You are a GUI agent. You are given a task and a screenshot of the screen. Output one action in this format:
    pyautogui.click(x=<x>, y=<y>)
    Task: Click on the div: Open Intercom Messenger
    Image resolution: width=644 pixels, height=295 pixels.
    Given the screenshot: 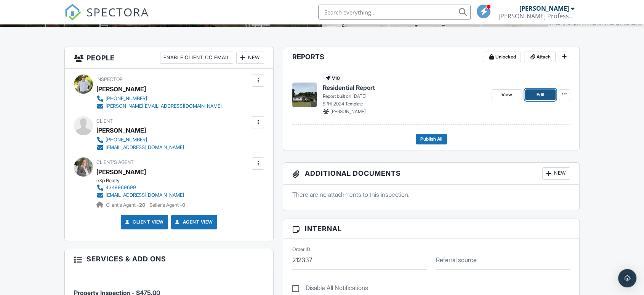 What is the action you would take?
    pyautogui.click(x=628, y=278)
    